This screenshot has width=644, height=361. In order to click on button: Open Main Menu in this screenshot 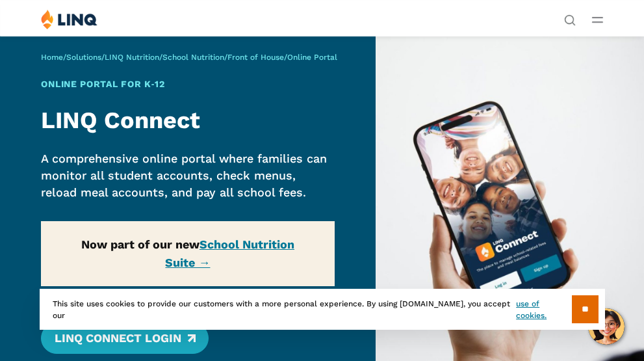, I will do `click(597, 19)`.